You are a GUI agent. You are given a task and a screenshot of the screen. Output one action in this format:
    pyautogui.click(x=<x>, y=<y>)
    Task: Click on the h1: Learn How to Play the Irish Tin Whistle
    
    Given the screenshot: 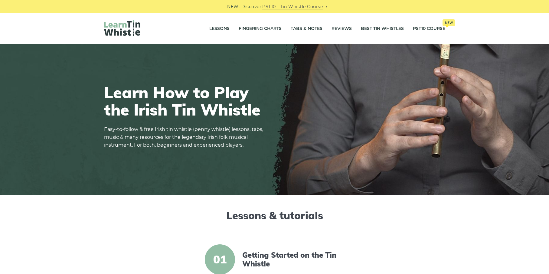 What is the action you would take?
    pyautogui.click(x=186, y=101)
    